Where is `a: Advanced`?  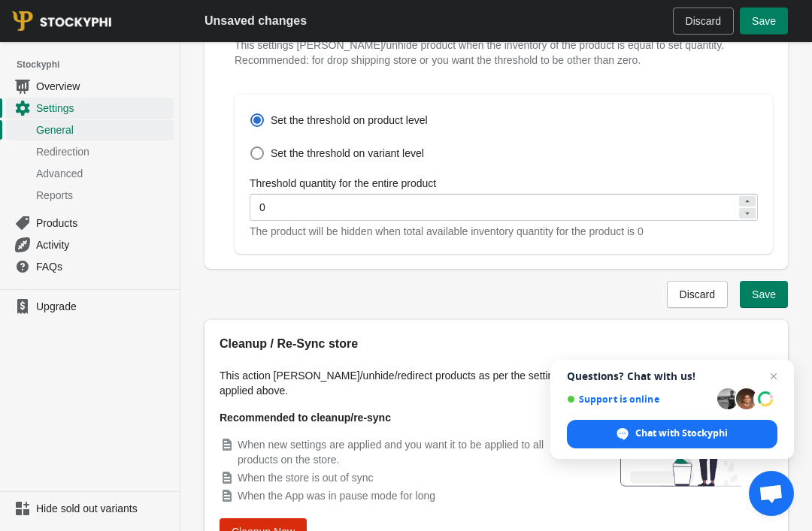
a: Advanced is located at coordinates (89, 173).